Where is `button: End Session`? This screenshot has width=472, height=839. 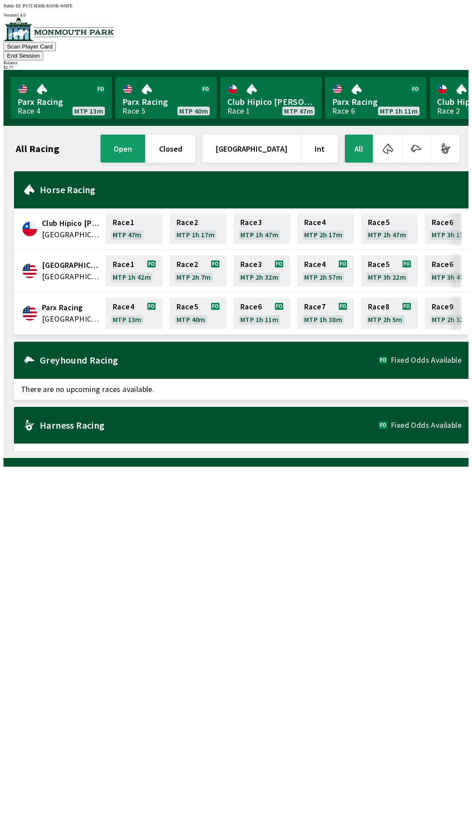 button: End Session is located at coordinates (23, 55).